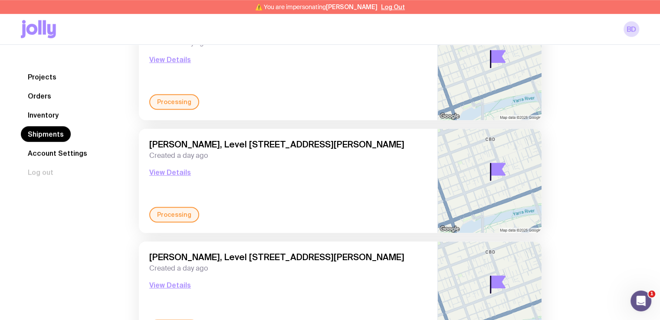 Image resolution: width=660 pixels, height=320 pixels. What do you see at coordinates (316, 7) in the screenshot?
I see `span: ⚠️ You are impersonating` at bounding box center [316, 7].